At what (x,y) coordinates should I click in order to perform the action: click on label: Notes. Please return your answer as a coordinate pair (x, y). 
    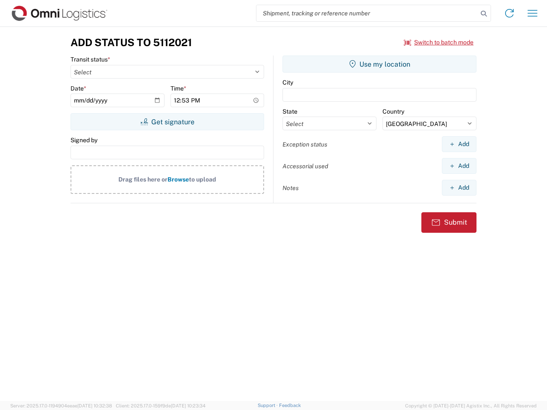
    Looking at the image, I should click on (291, 188).